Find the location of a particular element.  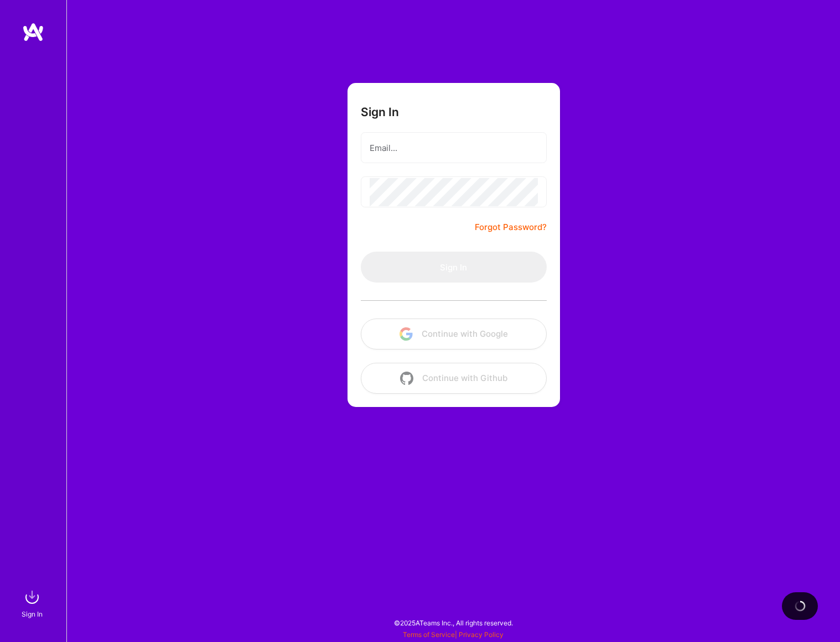

img: logo is located at coordinates (34, 32).